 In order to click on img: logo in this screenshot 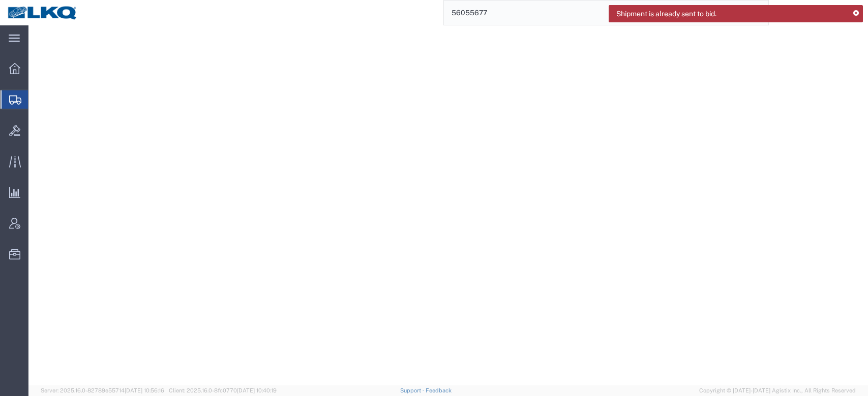, I will do `click(43, 13)`.